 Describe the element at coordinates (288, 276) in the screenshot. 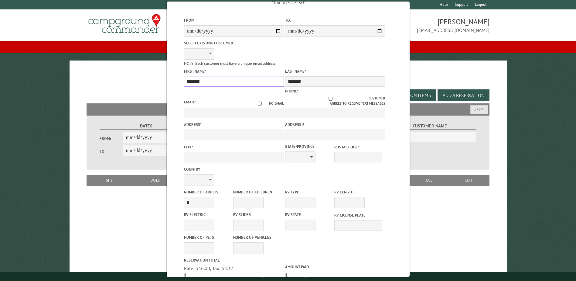

I see `small: © Campground Commander LLC. All rights reserved.` at that location.